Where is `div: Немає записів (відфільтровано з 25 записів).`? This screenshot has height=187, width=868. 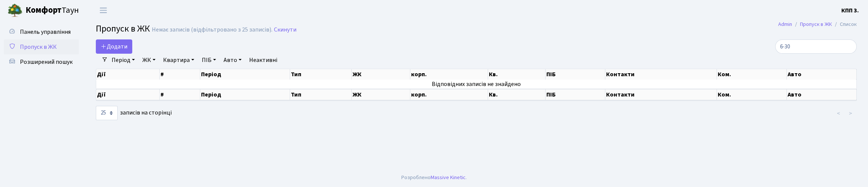
div: Немає записів (відфільтровано з 25 записів). is located at coordinates (212, 29).